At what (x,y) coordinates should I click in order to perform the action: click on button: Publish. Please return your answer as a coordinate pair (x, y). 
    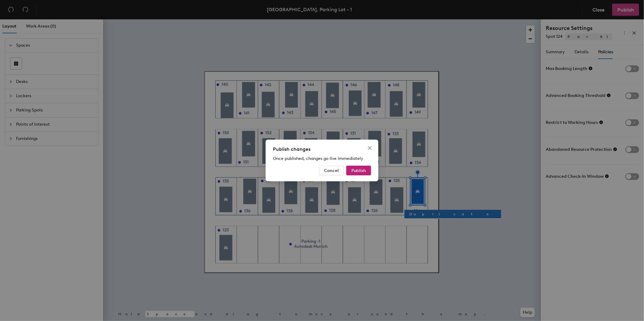
    Looking at the image, I should click on (359, 170).